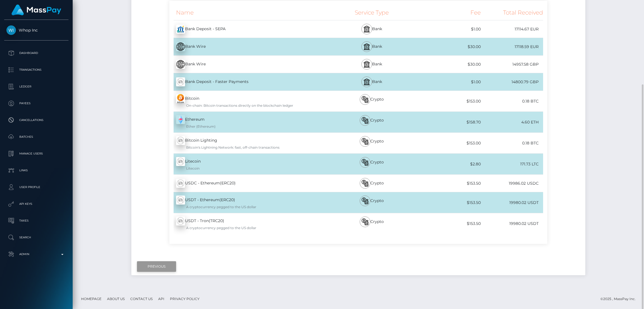 Image resolution: width=644 pixels, height=309 pixels. I want to click on a: Payees, so click(36, 103).